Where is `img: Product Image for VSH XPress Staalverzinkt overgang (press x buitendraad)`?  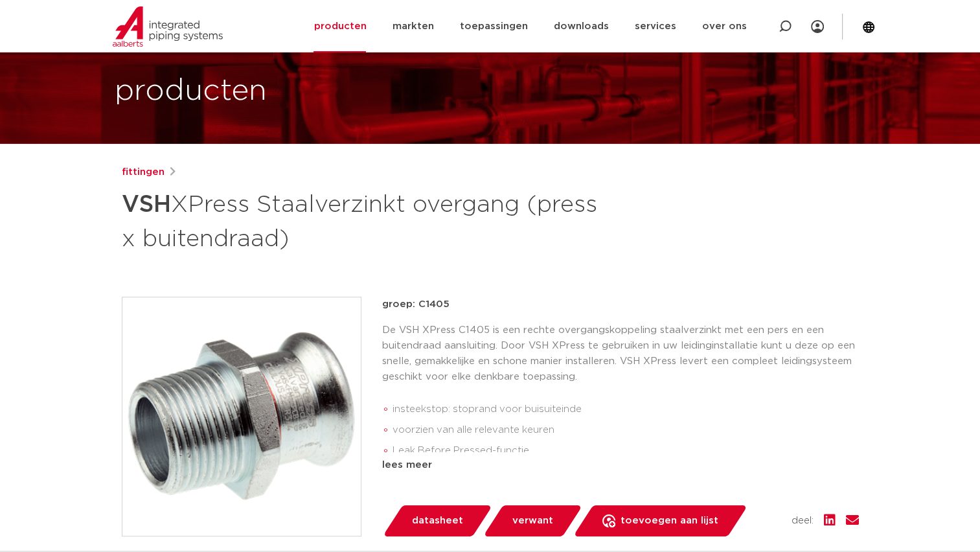 img: Product Image for VSH XPress Staalverzinkt overgang (press x buitendraad) is located at coordinates (241, 416).